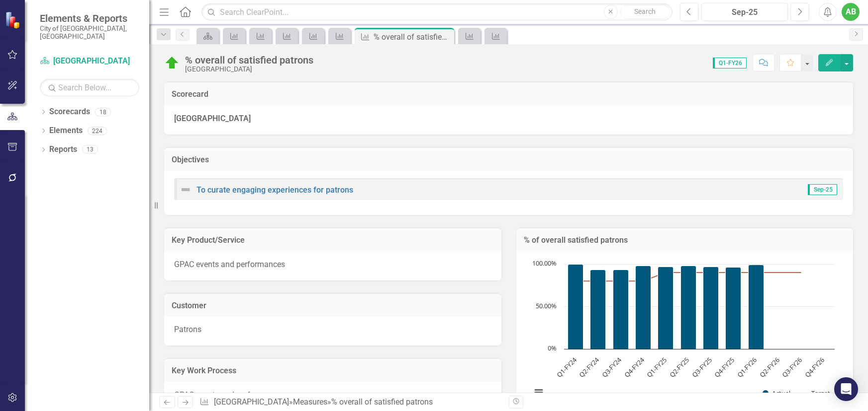 The height and width of the screenshot is (411, 868). Describe the element at coordinates (620, 310) in the screenshot. I see `path: Q3-FY24, 93. Actual.` at that location.